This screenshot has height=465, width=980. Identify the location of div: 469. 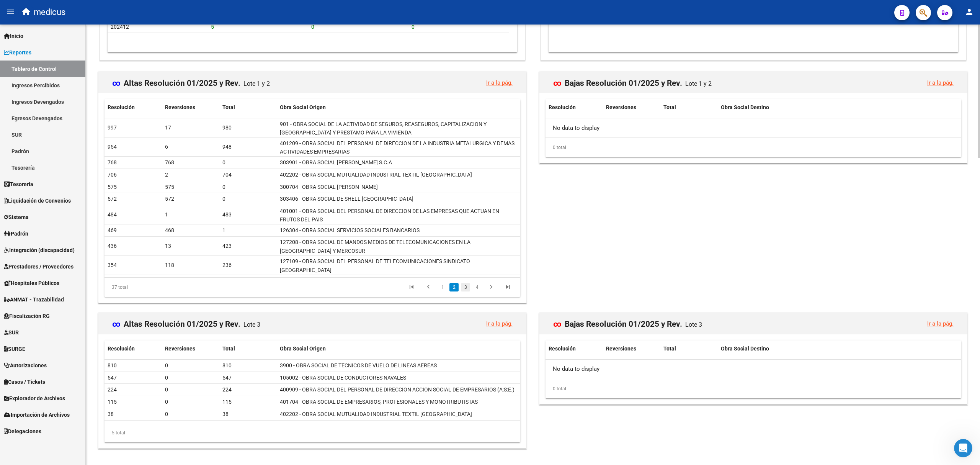
(133, 231).